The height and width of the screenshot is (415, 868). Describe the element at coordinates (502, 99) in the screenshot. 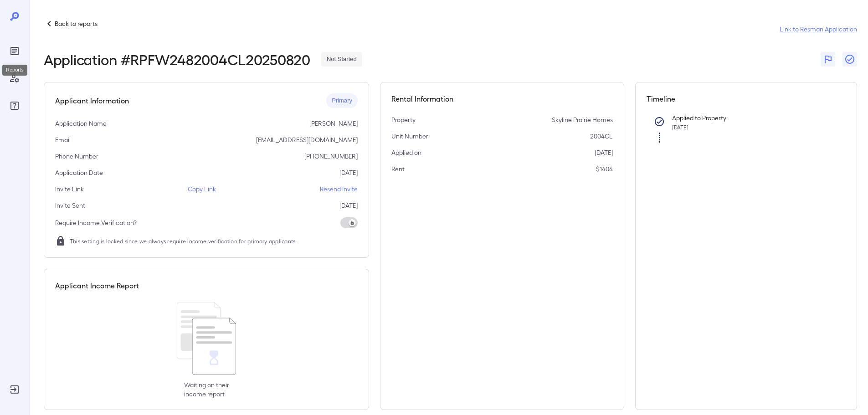

I see `h5: Rental Information` at that location.